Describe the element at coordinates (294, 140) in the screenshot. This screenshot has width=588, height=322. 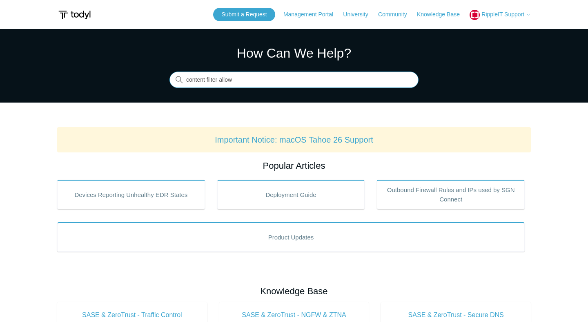
I see `a: Important Notice: macOS Tahoe 26 Support` at that location.